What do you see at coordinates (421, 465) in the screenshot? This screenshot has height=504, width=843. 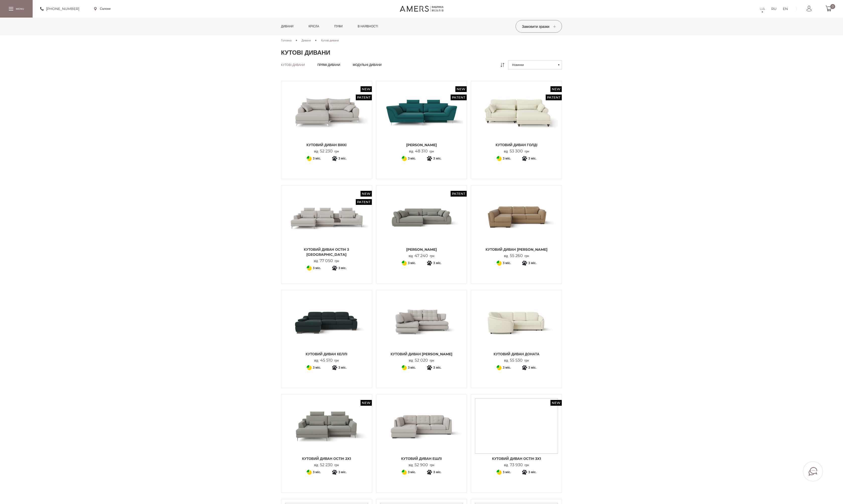 I see `span: 52 900` at bounding box center [421, 465].